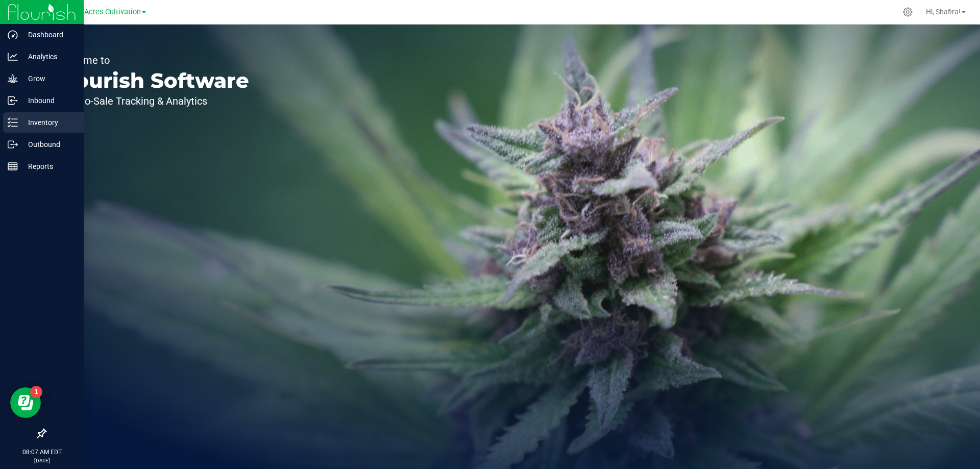  What do you see at coordinates (152, 61) in the screenshot?
I see `p: Welcome to` at bounding box center [152, 61].